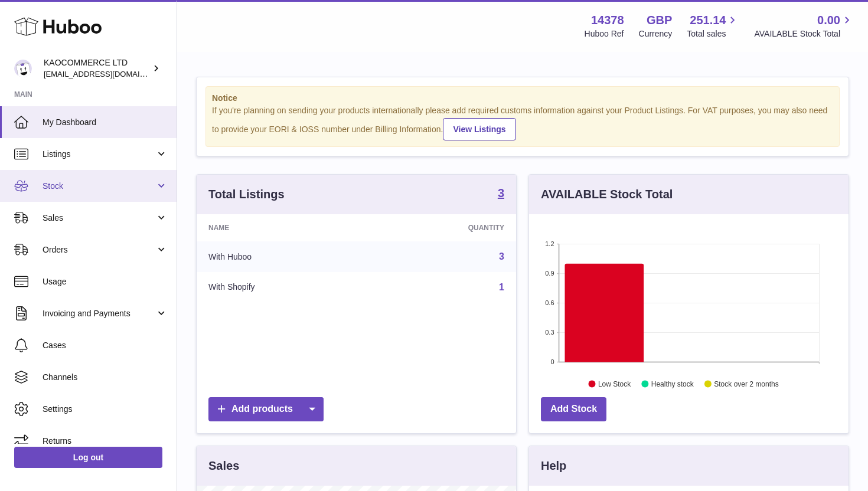  Describe the element at coordinates (478, 129) in the screenshot. I see `a: View Listings` at that location.